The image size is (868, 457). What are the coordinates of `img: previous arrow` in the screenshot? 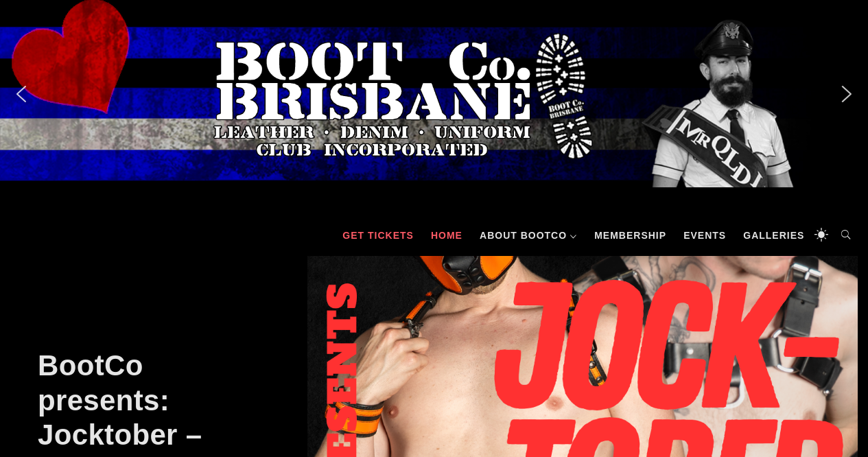 It's located at (21, 94).